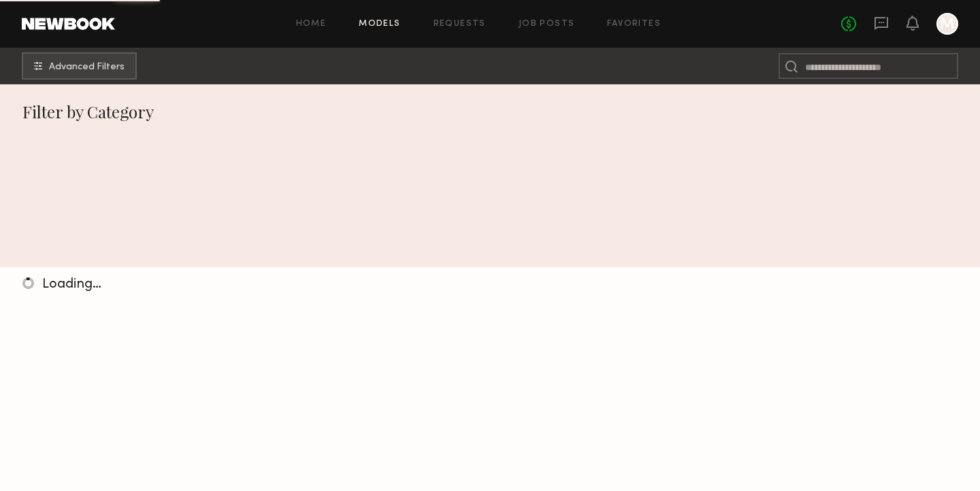 The width and height of the screenshot is (980, 491). I want to click on div: Filter by Category, so click(490, 112).